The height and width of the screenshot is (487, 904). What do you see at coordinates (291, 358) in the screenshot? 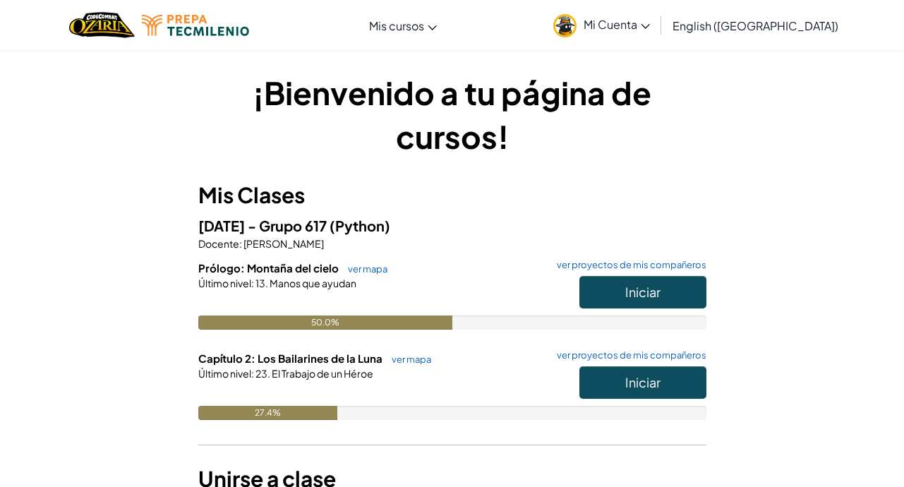
I see `span: Capítulo 2: Los Bailarines de la Luna` at bounding box center [291, 358].